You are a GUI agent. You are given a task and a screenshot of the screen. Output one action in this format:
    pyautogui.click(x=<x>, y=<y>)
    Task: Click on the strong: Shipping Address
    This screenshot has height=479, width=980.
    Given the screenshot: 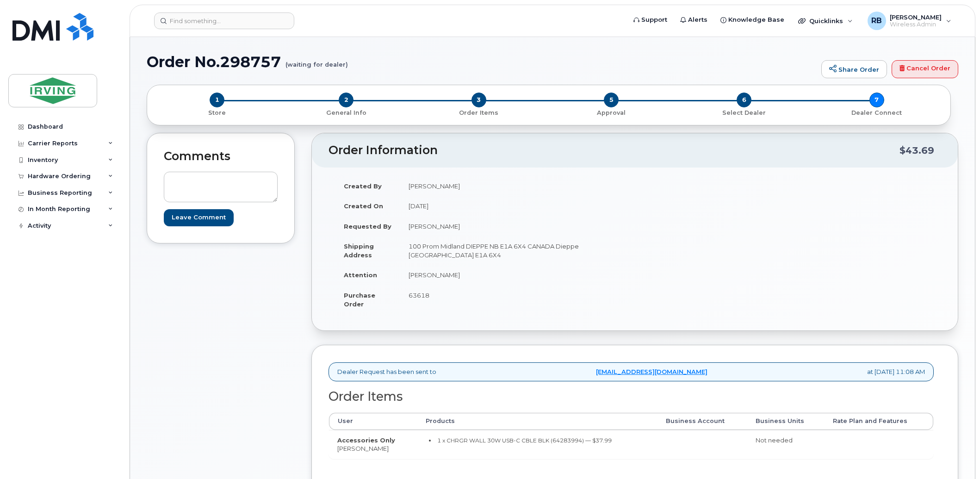 What is the action you would take?
    pyautogui.click(x=359, y=251)
    